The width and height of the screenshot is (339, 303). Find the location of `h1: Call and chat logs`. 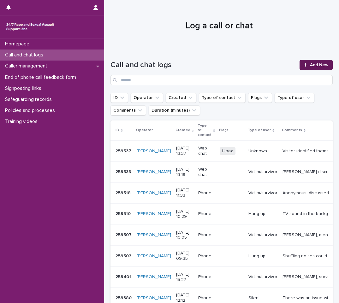

h1: Call and chat logs is located at coordinates (203, 65).